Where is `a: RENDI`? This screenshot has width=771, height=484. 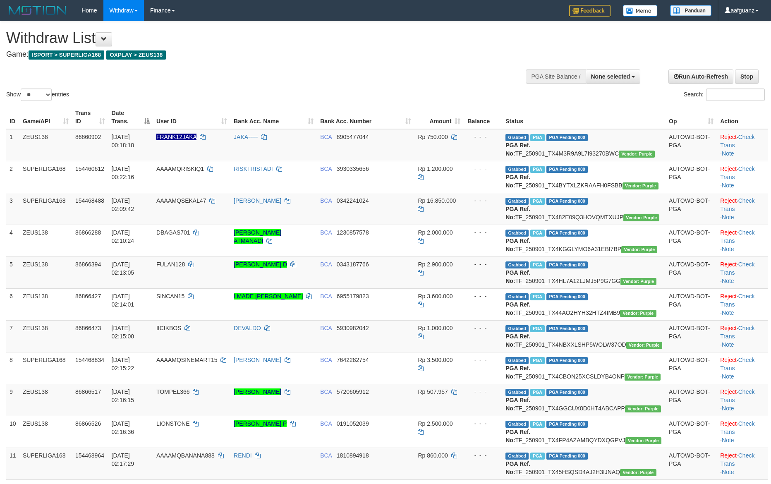 a: RENDI is located at coordinates (243, 455).